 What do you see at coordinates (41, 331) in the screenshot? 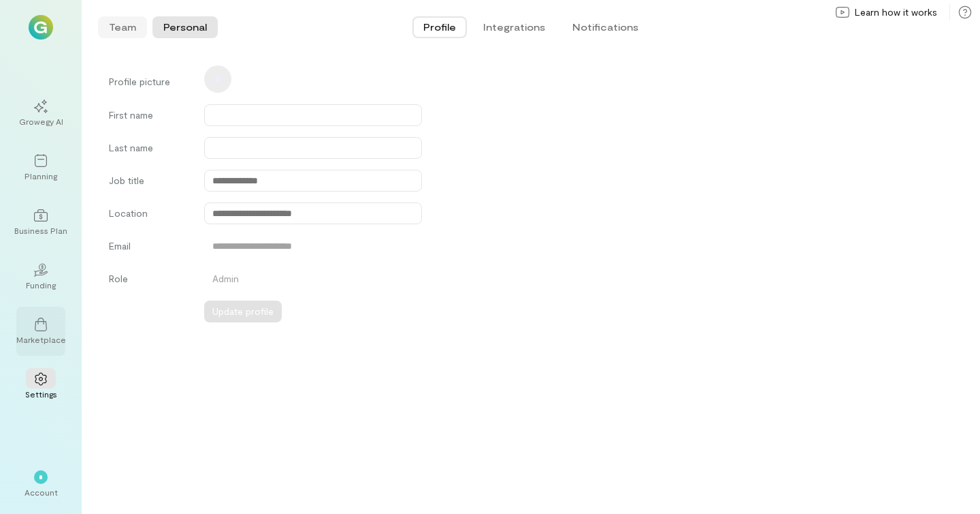
I see `a: Marketplace` at bounding box center [41, 331].